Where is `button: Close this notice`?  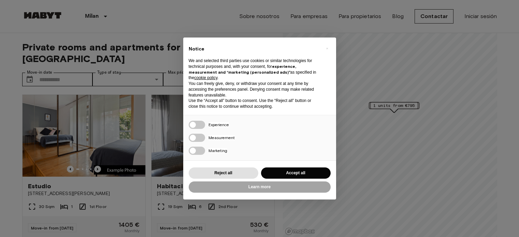
button: Close this notice is located at coordinates (327, 48).